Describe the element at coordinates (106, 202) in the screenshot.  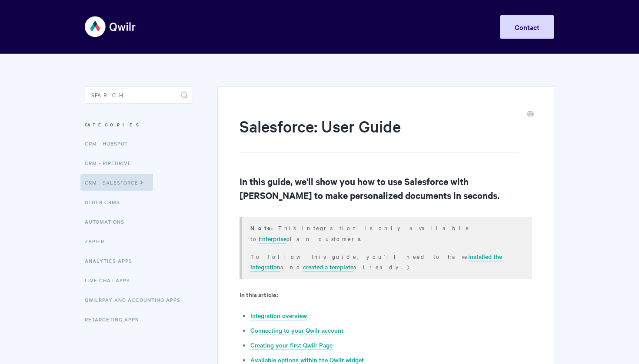
I see `a: Other CRMs` at that location.